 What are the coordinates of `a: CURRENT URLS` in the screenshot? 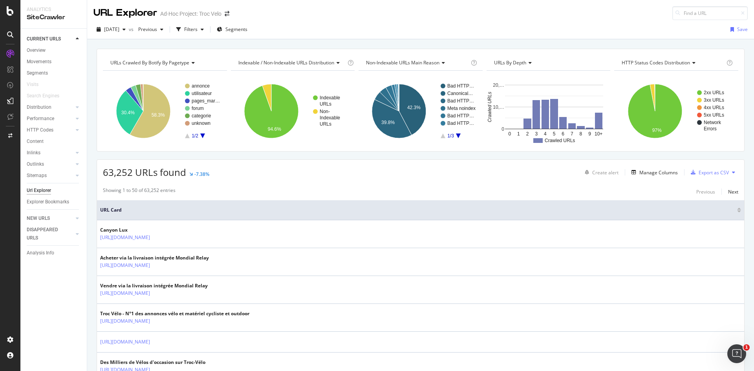 It's located at (50, 39).